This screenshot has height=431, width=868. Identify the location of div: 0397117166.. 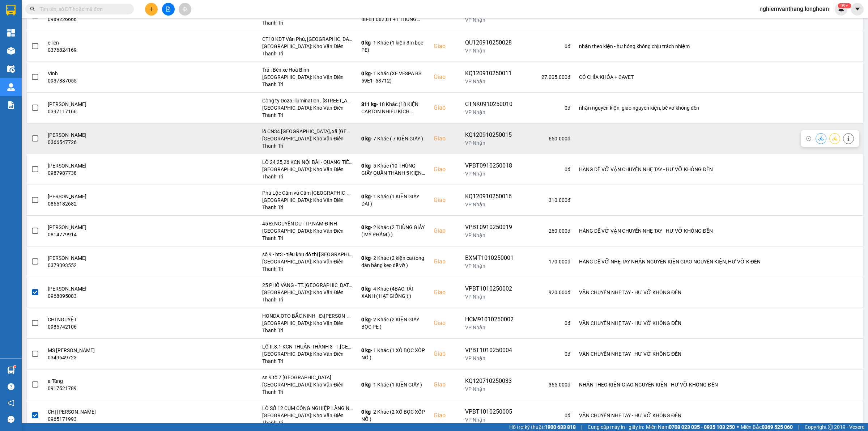
(130, 112).